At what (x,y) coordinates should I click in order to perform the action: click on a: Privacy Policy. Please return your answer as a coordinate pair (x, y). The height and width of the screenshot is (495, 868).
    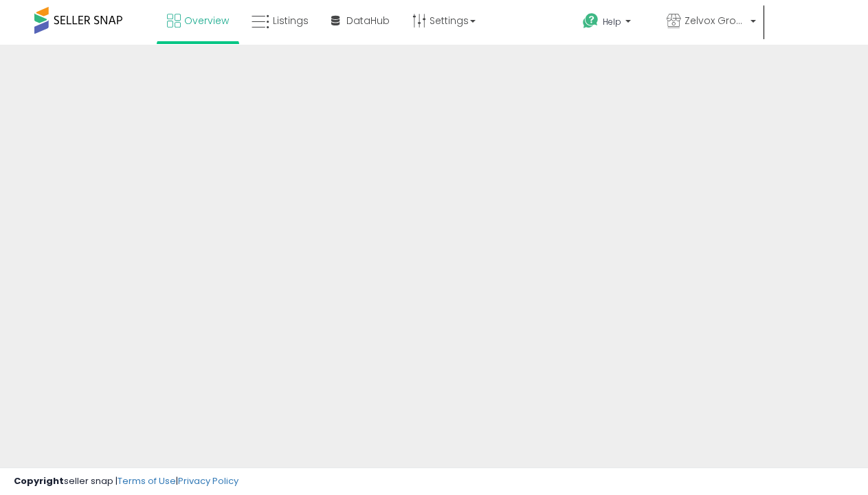
    Looking at the image, I should click on (209, 481).